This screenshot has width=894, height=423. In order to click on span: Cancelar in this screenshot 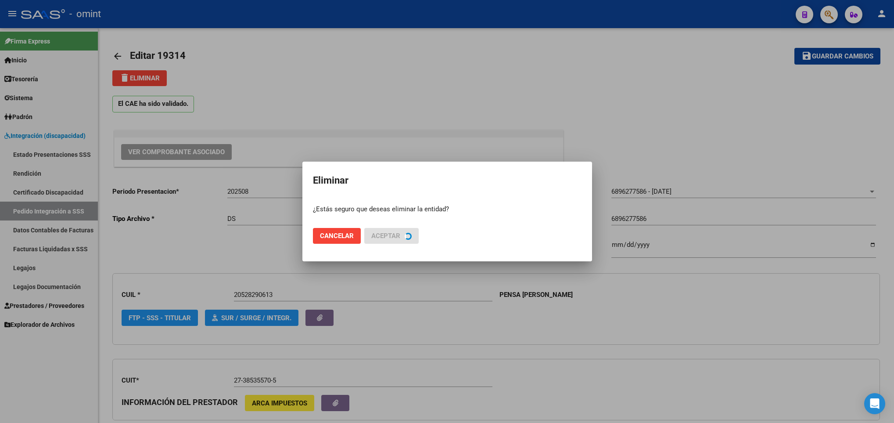, I will do `click(337, 236)`.